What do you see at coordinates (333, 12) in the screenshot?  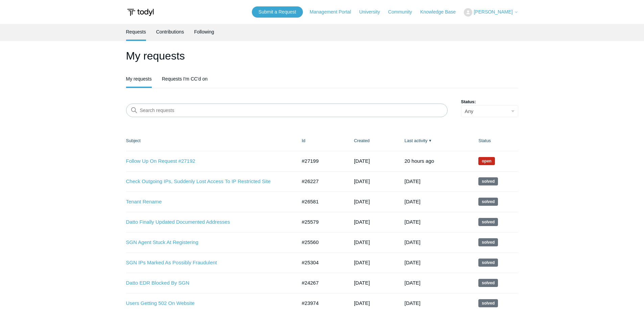 I see `a: Management Portal` at bounding box center [333, 12].